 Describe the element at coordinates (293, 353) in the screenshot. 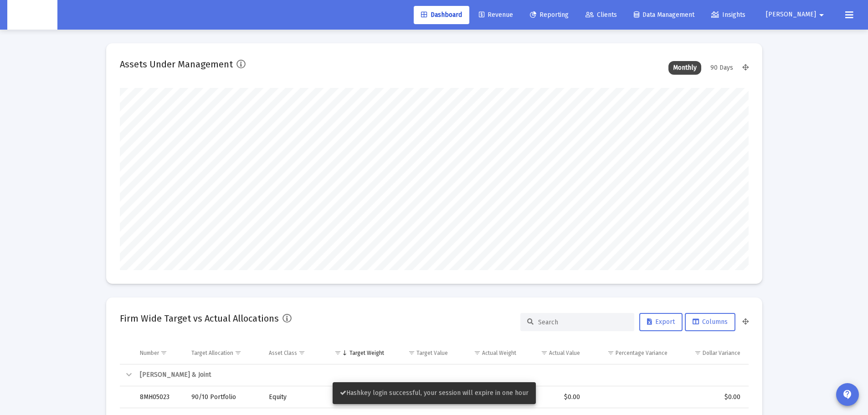

I see `td: Column Asset Class` at that location.